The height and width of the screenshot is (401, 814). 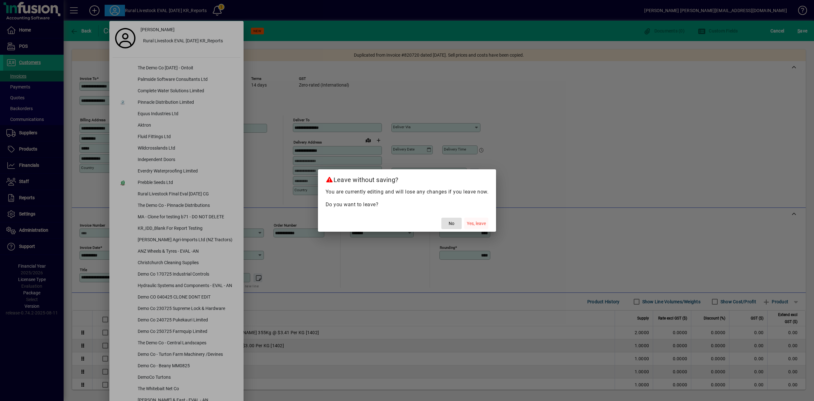 What do you see at coordinates (452, 223) in the screenshot?
I see `button: No` at bounding box center [452, 223].